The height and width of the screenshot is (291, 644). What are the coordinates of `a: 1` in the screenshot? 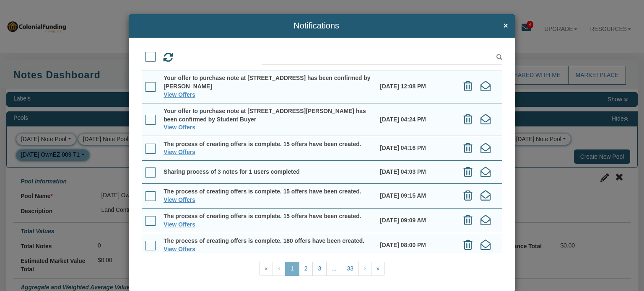 It's located at (292, 269).